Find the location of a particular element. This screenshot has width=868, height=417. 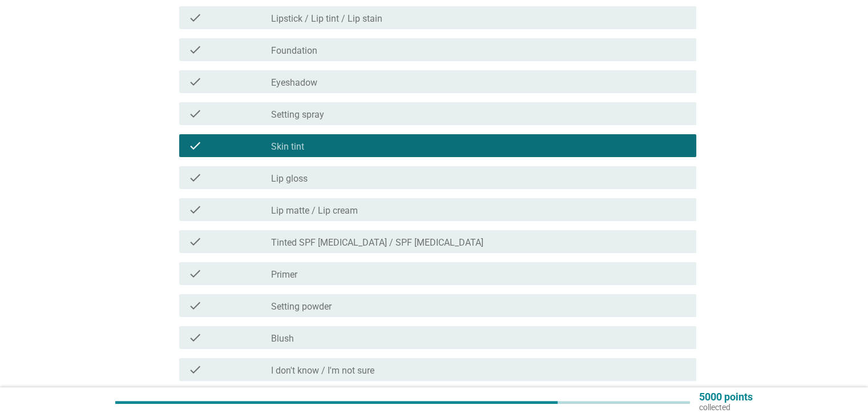

label: Eyeshadow is located at coordinates (294, 83).